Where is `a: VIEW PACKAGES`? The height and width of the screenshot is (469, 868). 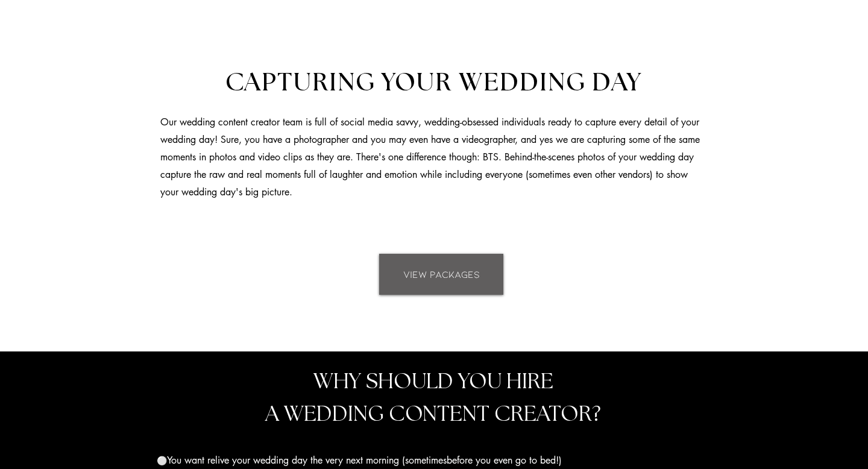
a: VIEW PACKAGES is located at coordinates (441, 274).